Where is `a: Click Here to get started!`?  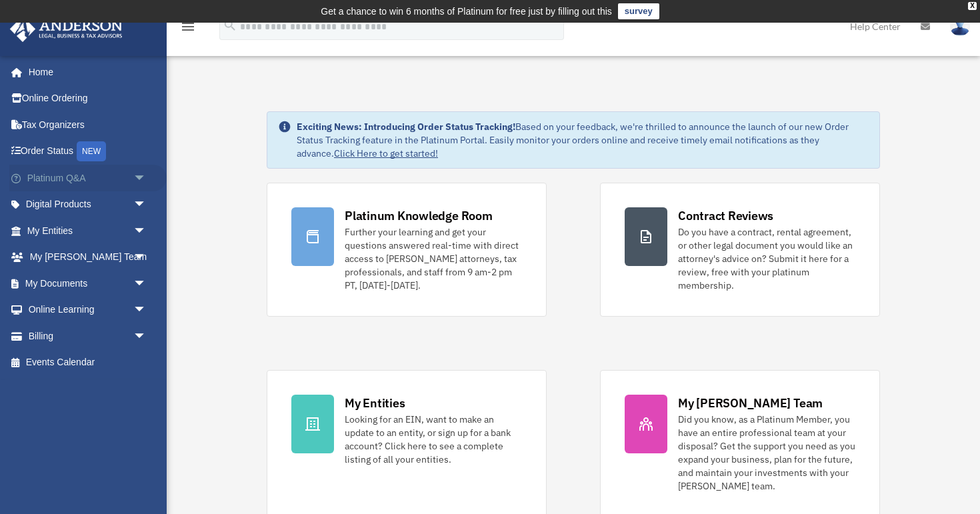
a: Click Here to get started! is located at coordinates (386, 153).